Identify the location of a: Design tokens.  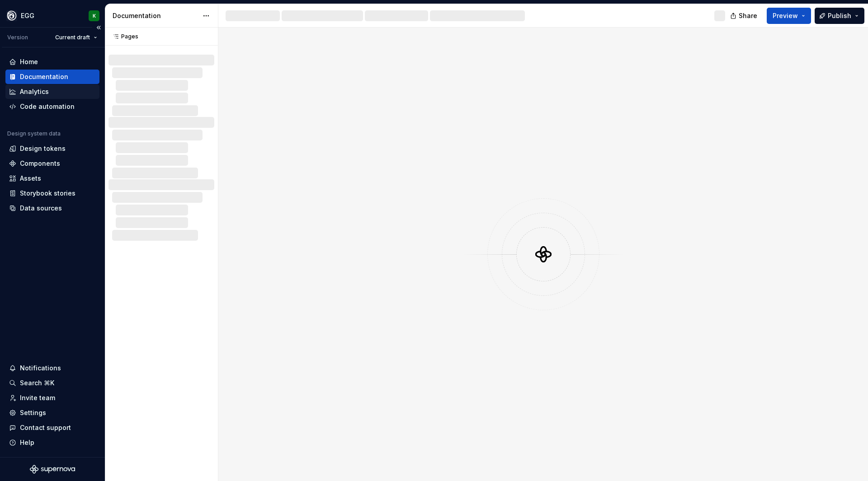
(53, 148).